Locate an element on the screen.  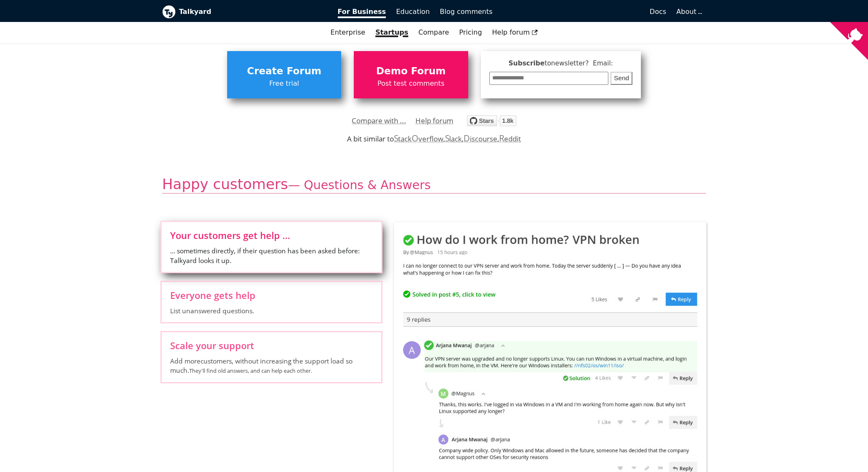
span: List unanswered questions. is located at coordinates (271, 311).